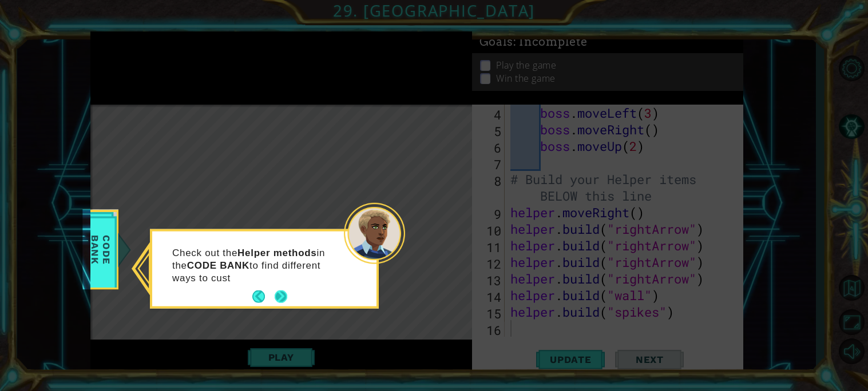  I want to click on button: Next, so click(281, 297).